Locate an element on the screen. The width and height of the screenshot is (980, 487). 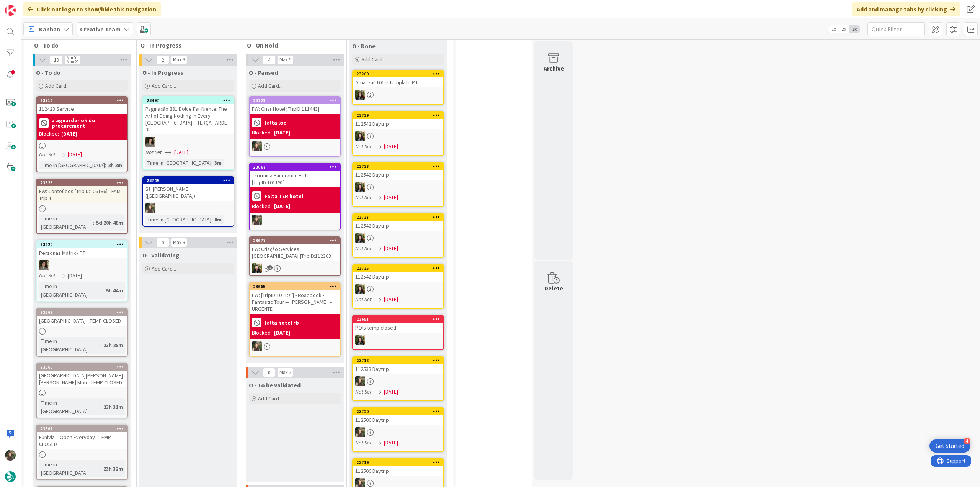
div: POIs temp closed is located at coordinates (399, 328).